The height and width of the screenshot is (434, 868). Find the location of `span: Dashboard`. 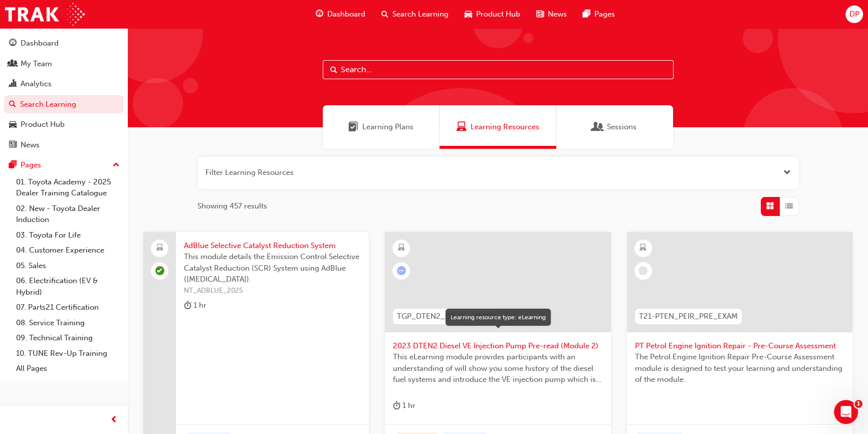

span: Dashboard is located at coordinates (347, 14).